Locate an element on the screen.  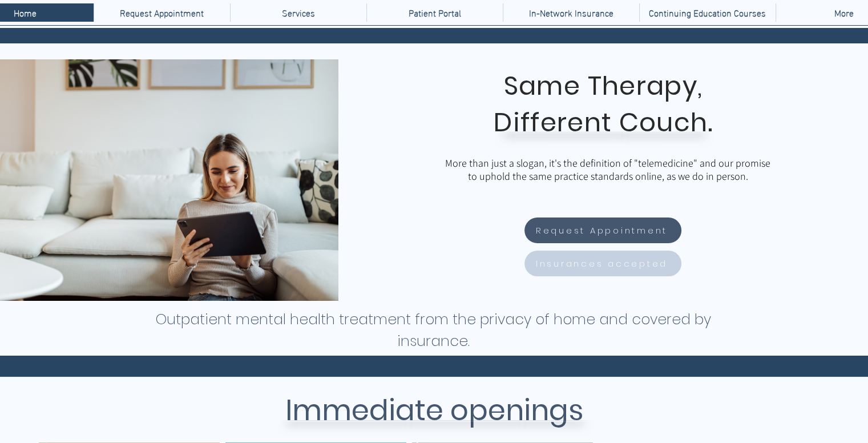
h2: Immediate openings is located at coordinates (434, 410).